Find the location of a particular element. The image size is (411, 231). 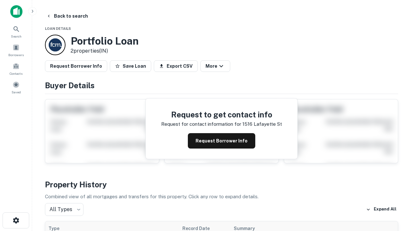

a: Borrowers is located at coordinates (16, 50).